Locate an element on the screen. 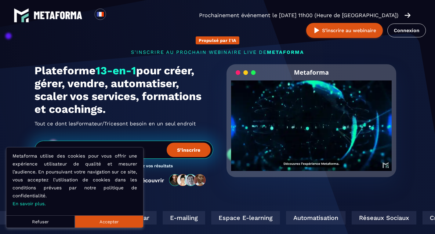 This screenshot has width=435, height=234. img: loading is located at coordinates (246, 72).